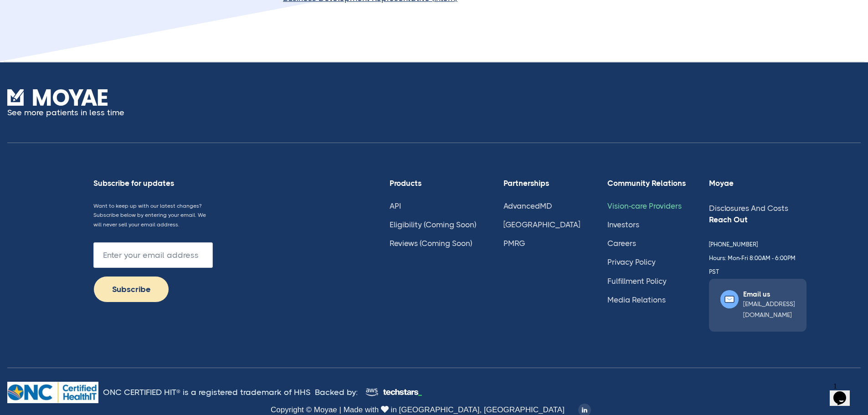  What do you see at coordinates (646, 183) in the screenshot?
I see `div: Community Relations` at bounding box center [646, 183].